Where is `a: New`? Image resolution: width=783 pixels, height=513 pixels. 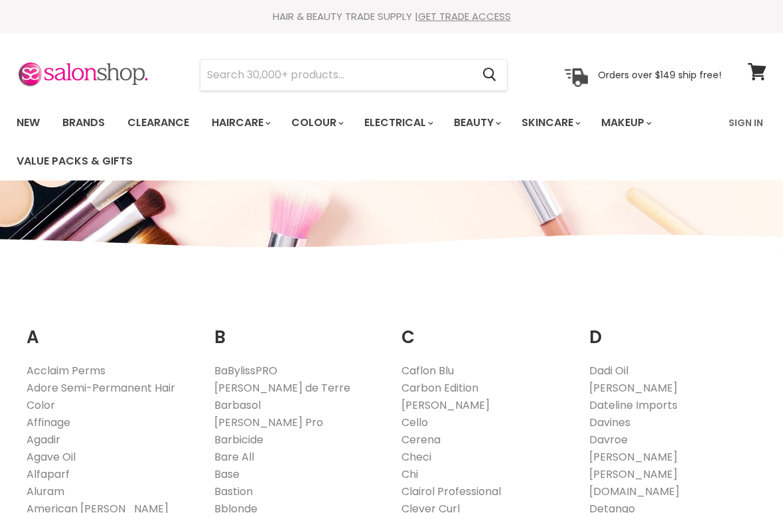 a: New is located at coordinates (28, 123).